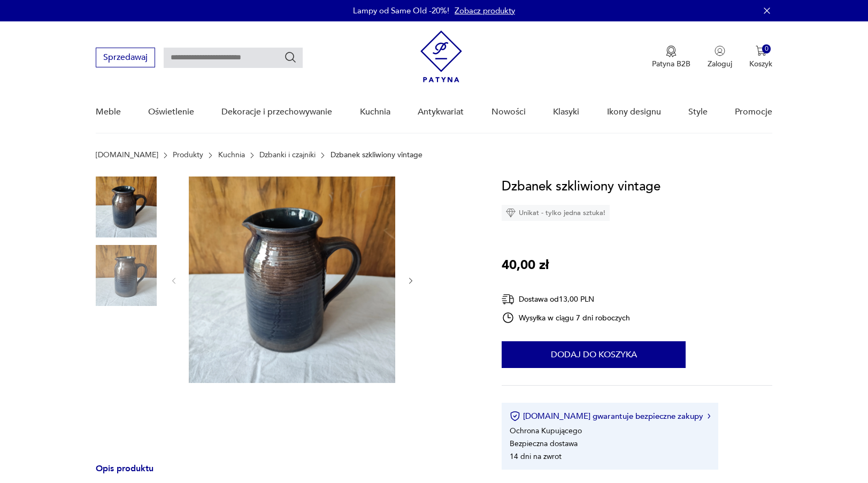 The width and height of the screenshot is (868, 483). Describe the element at coordinates (754, 112) in the screenshot. I see `a: Promocje` at that location.